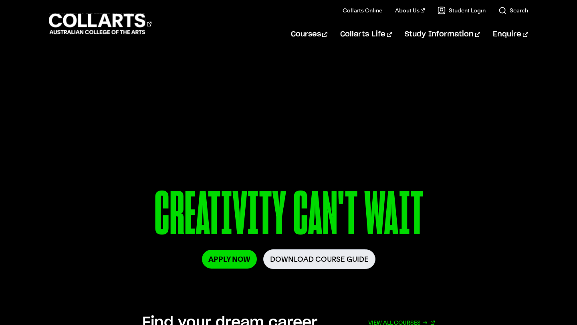 This screenshot has width=577, height=325. I want to click on a: Courses, so click(309, 34).